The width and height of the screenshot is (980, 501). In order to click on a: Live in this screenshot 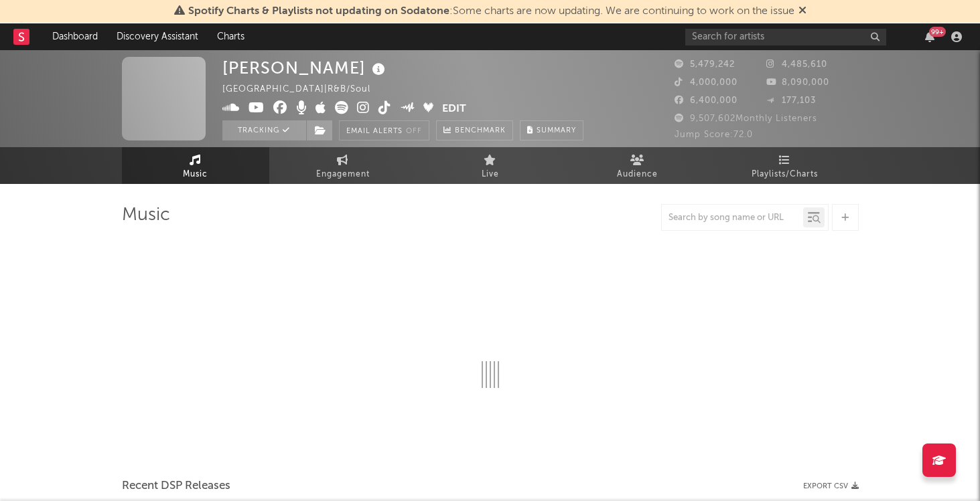, I will do `click(490, 165)`.